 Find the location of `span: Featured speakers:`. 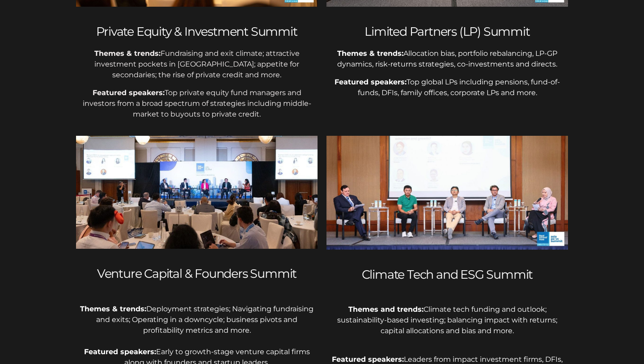

span: Featured speakers: is located at coordinates (370, 82).